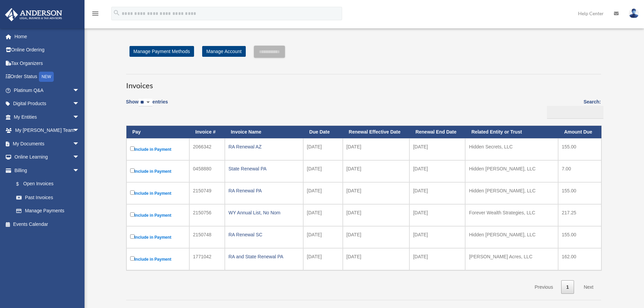 Image resolution: width=644 pixels, height=308 pixels. I want to click on label: Search:, so click(572, 108).